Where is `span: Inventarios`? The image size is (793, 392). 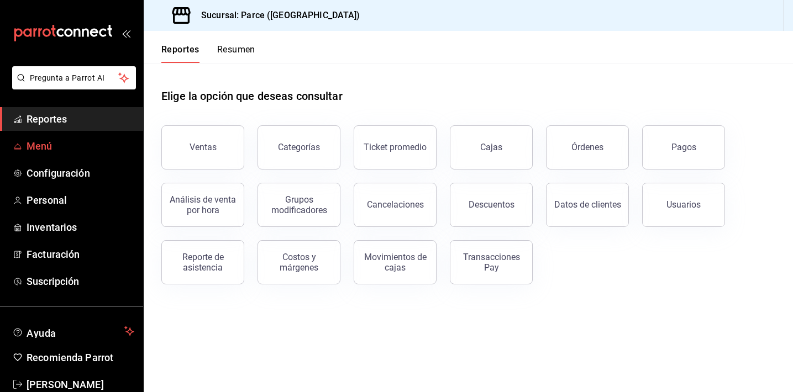
span: Inventarios is located at coordinates (80, 227).